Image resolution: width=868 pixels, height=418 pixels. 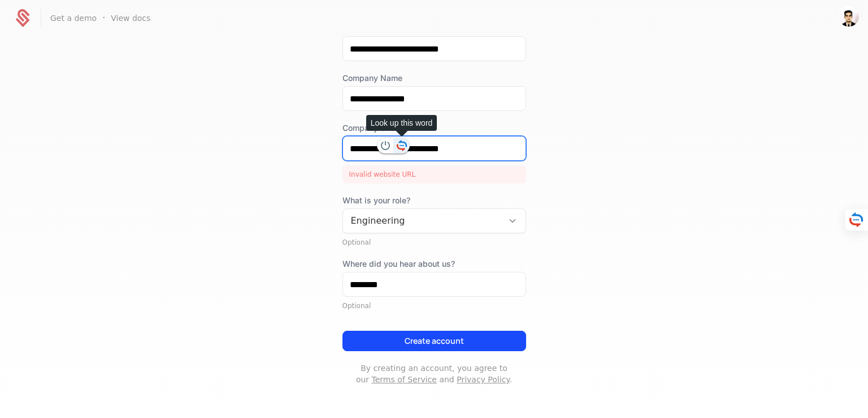 What do you see at coordinates (849, 17) in the screenshot?
I see `button: Open user button` at bounding box center [849, 17].